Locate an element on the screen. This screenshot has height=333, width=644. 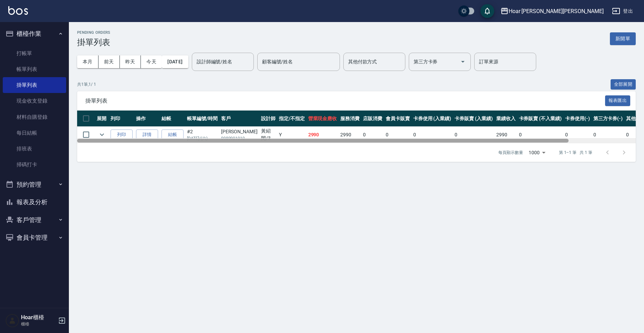
th: 指定/不指定 is located at coordinates (292, 119).